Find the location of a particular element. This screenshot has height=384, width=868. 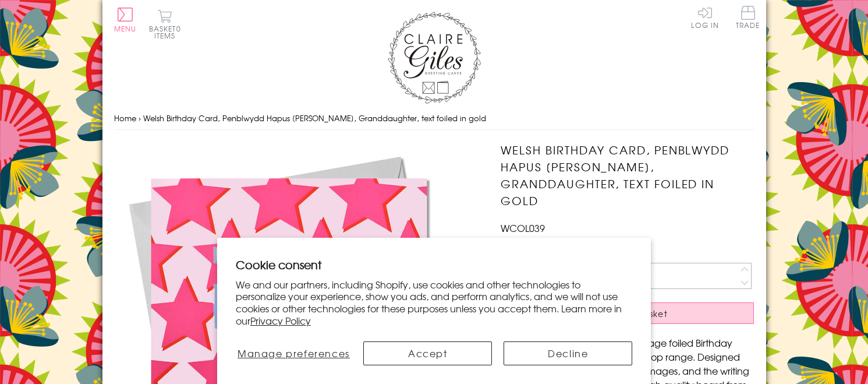

p: We and our partners, including Shopify, use cookies and other technologies to personalize your ex... is located at coordinates (434, 302).